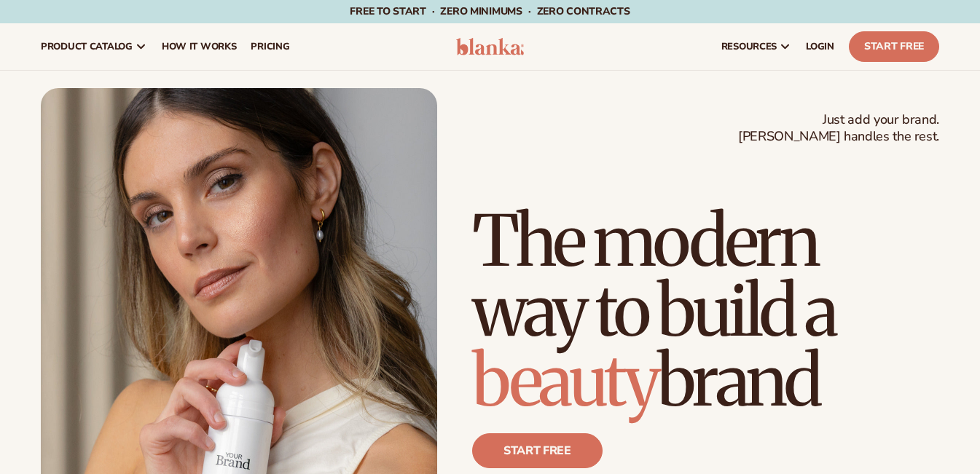 The height and width of the screenshot is (474, 980). Describe the element at coordinates (490, 47) in the screenshot. I see `a: logo` at that location.